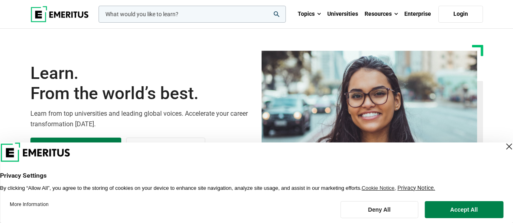 This screenshot has width=513, height=223. I want to click on img: Learn from the world's best, so click(369, 114).